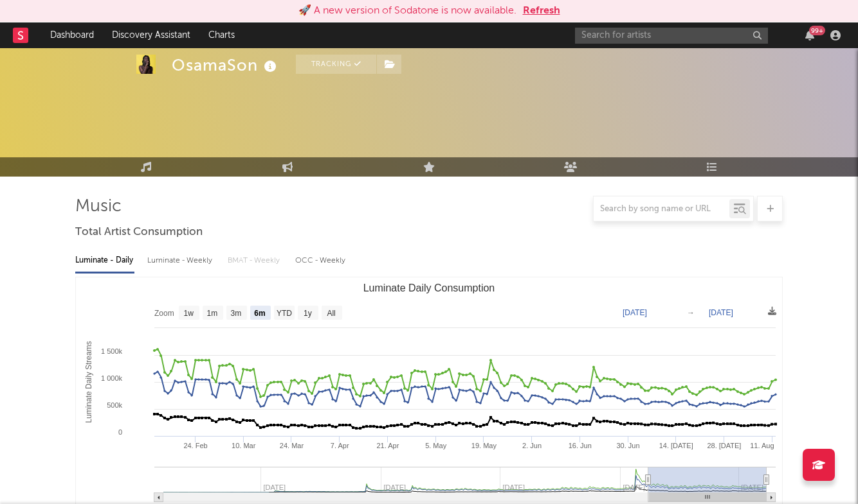 The height and width of the screenshot is (504, 858). I want to click on div: Luminate - Daily, so click(105, 261).